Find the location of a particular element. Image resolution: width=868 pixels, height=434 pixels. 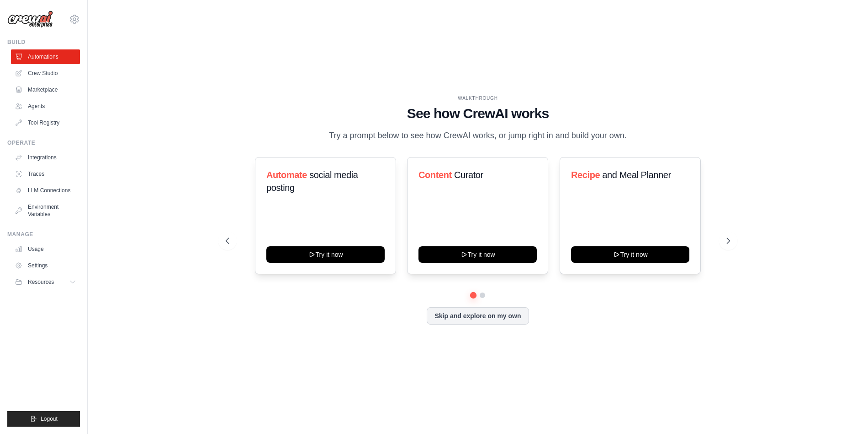

p: Try a prompt below to see how CrewAI works, or jump right in and build your own. is located at coordinates (478, 135).